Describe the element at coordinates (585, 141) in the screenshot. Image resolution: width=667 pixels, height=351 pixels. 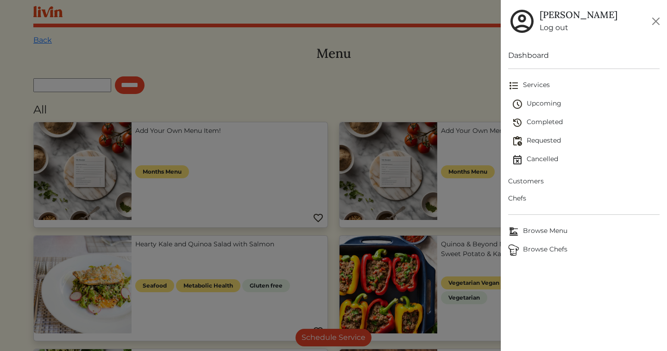
I see `a: Requested` at that location.